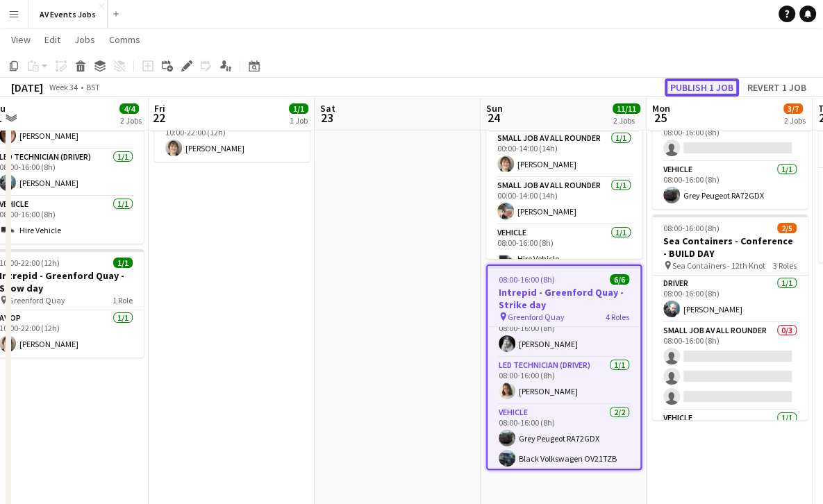 The height and width of the screenshot is (504, 823). What do you see at coordinates (730, 185) in the screenshot?
I see `app-card-role: Vehicle1/108:00-16:00 (8h)Grey Peugeot RA72GDX` at bounding box center [730, 185].